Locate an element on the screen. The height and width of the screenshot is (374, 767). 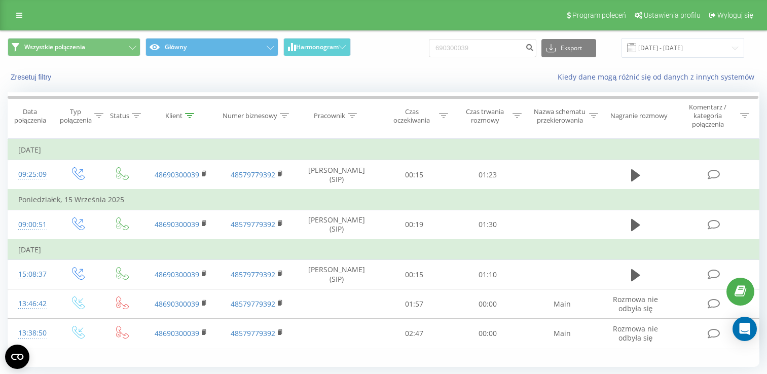
div: Czas oczekiwania is located at coordinates (412, 116).